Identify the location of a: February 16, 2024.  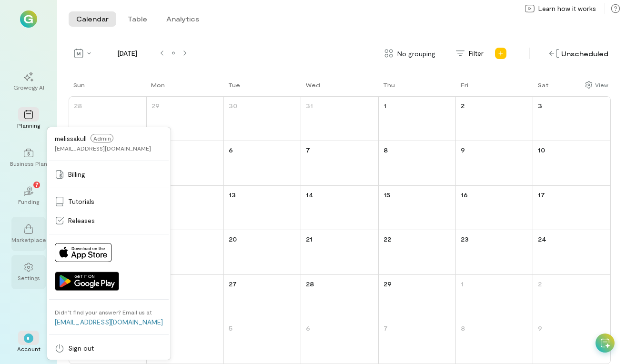
(464, 194).